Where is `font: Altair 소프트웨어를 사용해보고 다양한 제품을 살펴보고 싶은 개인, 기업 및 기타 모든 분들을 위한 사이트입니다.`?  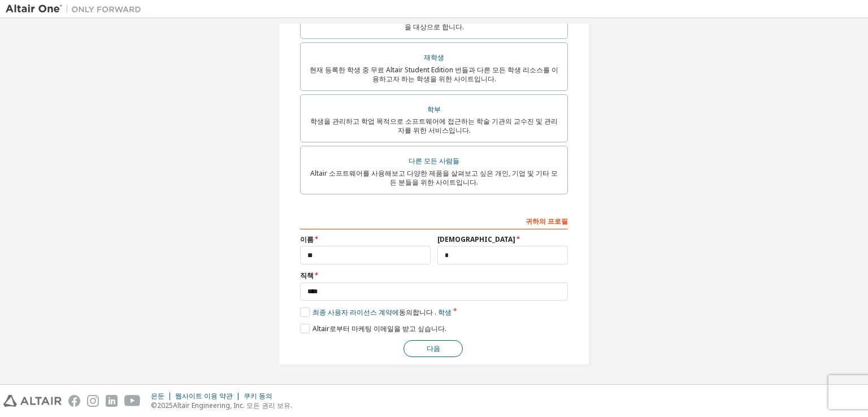 font: Altair 소프트웨어를 사용해보고 다양한 제품을 살펴보고 싶은 개인, 기업 및 기타 모든 분들을 위한 사이트입니다. is located at coordinates (434, 177).